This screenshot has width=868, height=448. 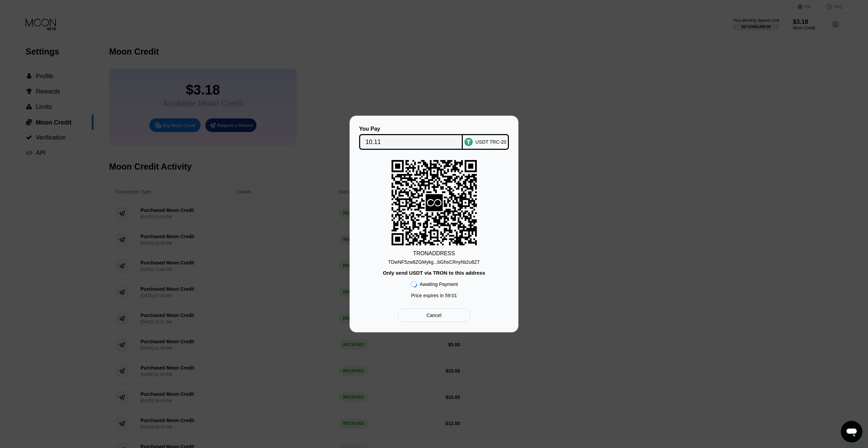 I want to click on div: TRON ADDRESS, so click(x=434, y=254).